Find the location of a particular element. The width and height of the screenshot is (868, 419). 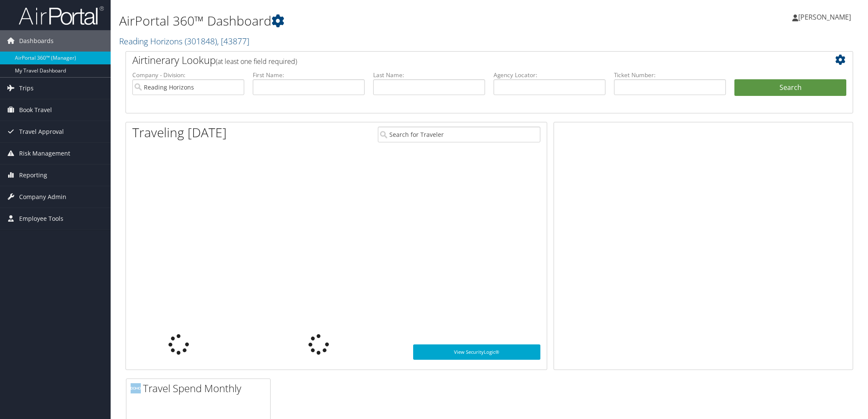

label: Agency Locator: is located at coordinates (549, 75).